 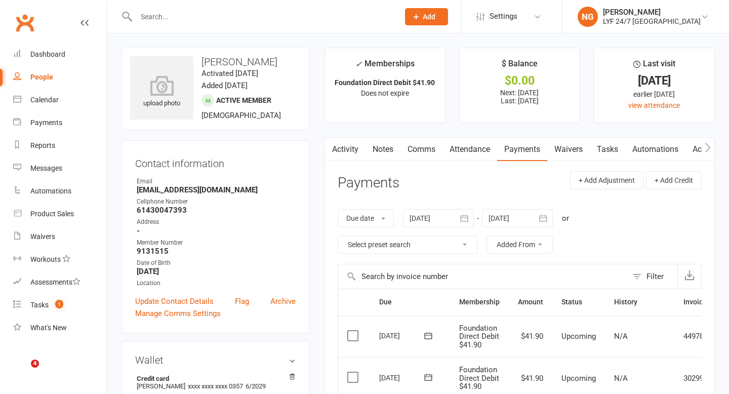 What do you see at coordinates (566, 218) in the screenshot?
I see `div: or` at bounding box center [566, 218].